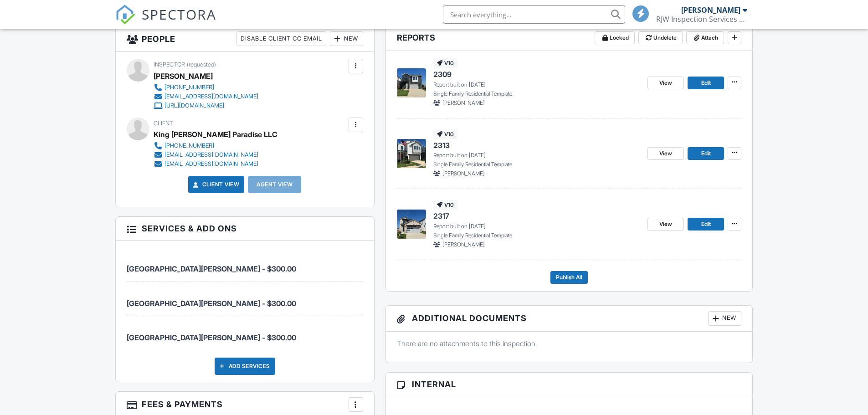 The width and height of the screenshot is (868, 415). Describe the element at coordinates (245, 39) in the screenshot. I see `h3: People` at that location.